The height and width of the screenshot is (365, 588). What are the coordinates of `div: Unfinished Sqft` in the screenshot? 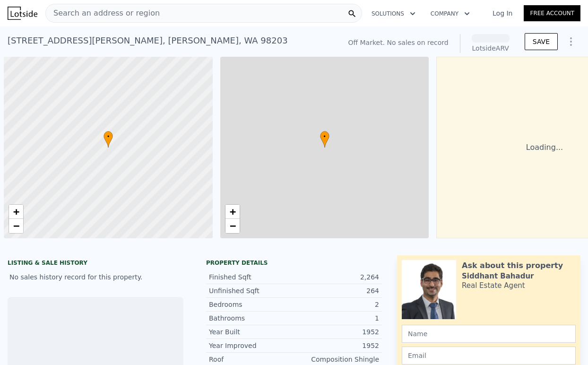 It's located at (251, 291).